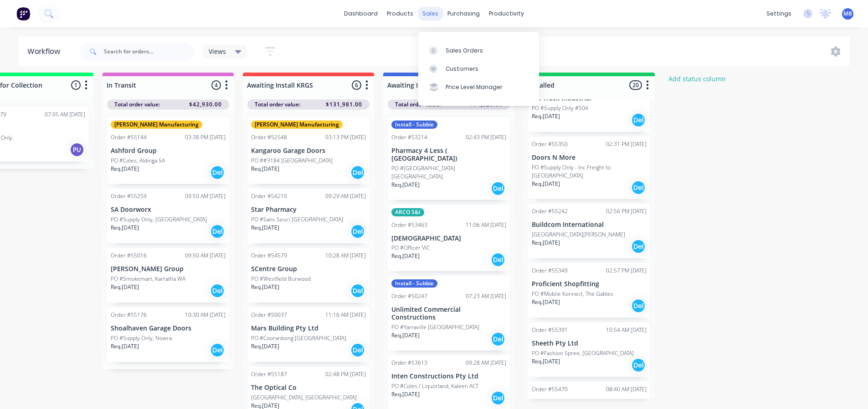 The width and height of the screenshot is (868, 409). What do you see at coordinates (414, 125) in the screenshot?
I see `div: Install - Subbie` at bounding box center [414, 125].